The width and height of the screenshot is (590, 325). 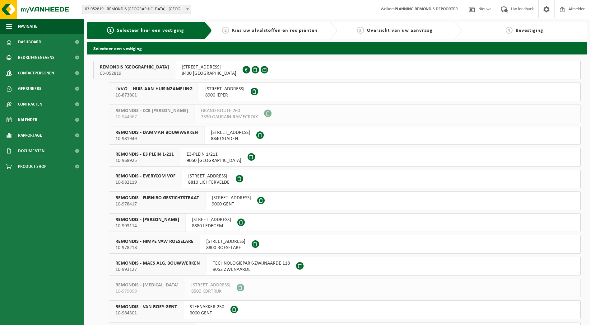 What do you see at coordinates (146, 307) in the screenshot?
I see `span: REMONDIS - VAN ROEY GENT` at bounding box center [146, 307].